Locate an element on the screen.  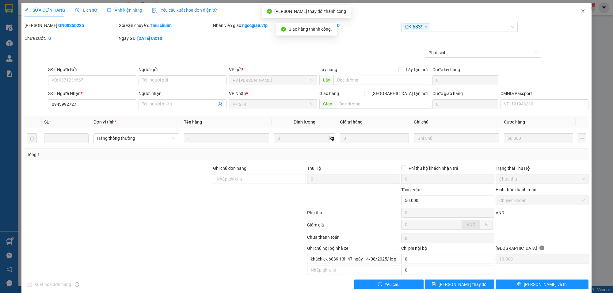
div: Chưa cước : is located at coordinates (71, 38).